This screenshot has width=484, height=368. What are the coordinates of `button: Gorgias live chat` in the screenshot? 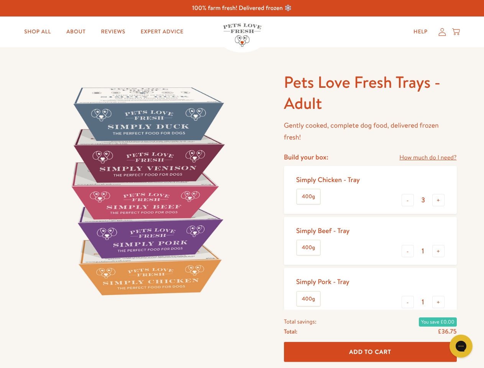 It's located at (15, 14).